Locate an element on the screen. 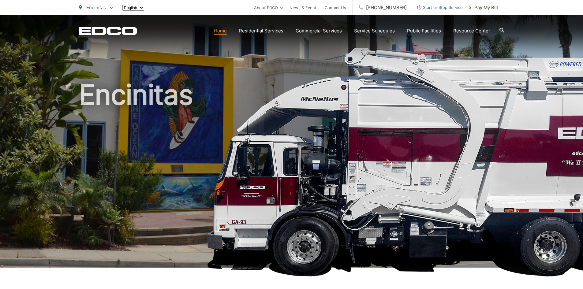 Image resolution: width=583 pixels, height=289 pixels. a: Home is located at coordinates (221, 31).